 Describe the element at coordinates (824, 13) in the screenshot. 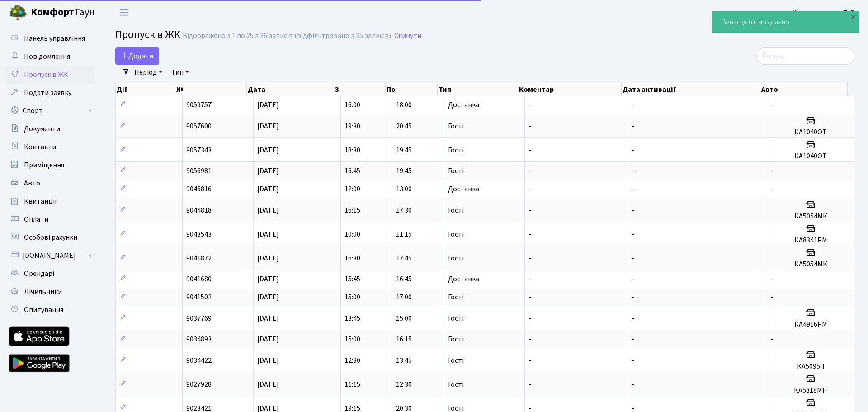

I see `a: Каричковська Т. В.` at that location.